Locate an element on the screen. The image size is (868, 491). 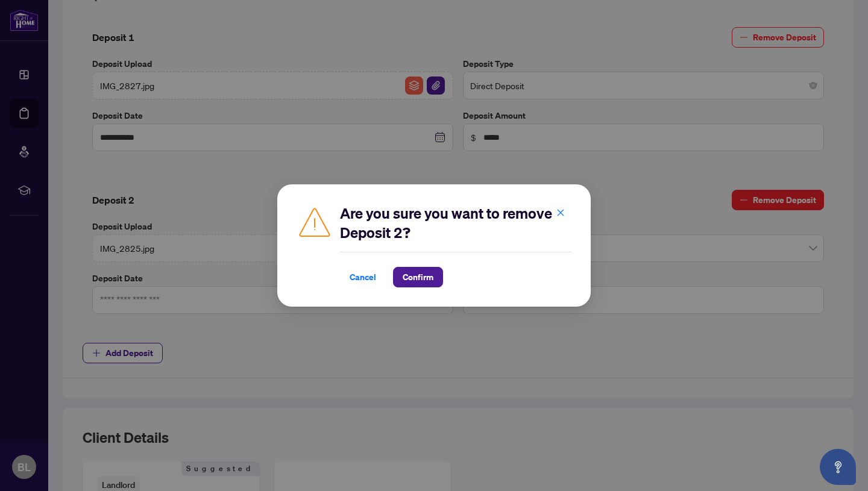
h2: Are you sure you want to remove Deposit 2? is located at coordinates (456, 223).